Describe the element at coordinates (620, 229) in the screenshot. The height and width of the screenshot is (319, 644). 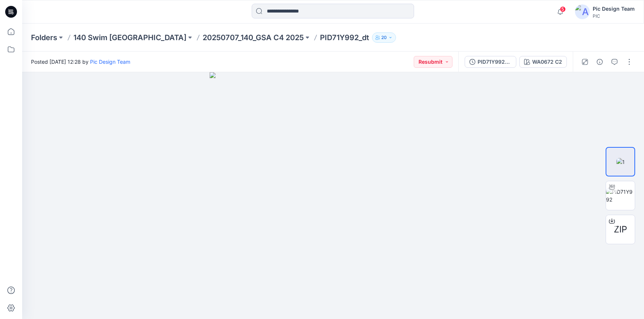
I see `span: ZIP` at that location.